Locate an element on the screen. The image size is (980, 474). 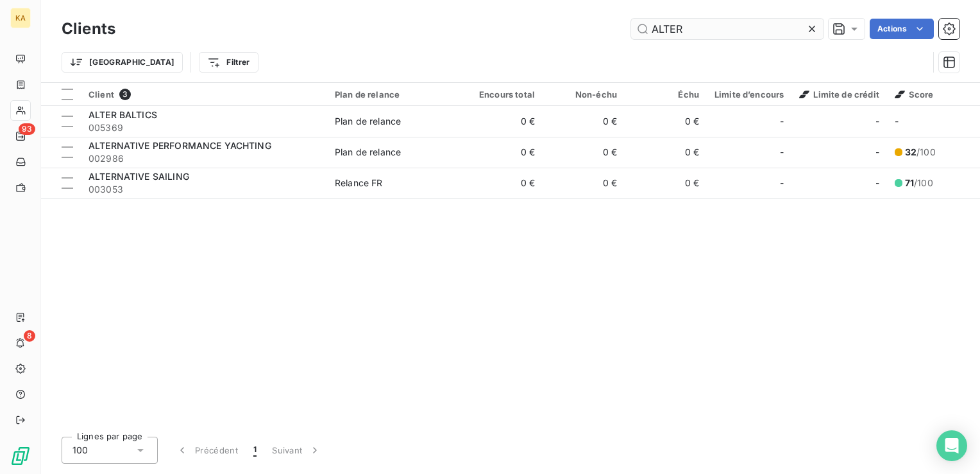
span: 003053 is located at coordinates (204, 190).